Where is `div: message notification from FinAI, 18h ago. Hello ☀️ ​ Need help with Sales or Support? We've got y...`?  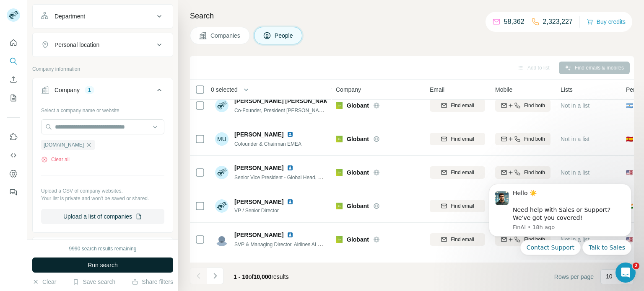 div: message notification from FinAI, 18h ago. Hello ☀️ ​ Need help with Sales or Support? We've got y... is located at coordinates (84, 34).